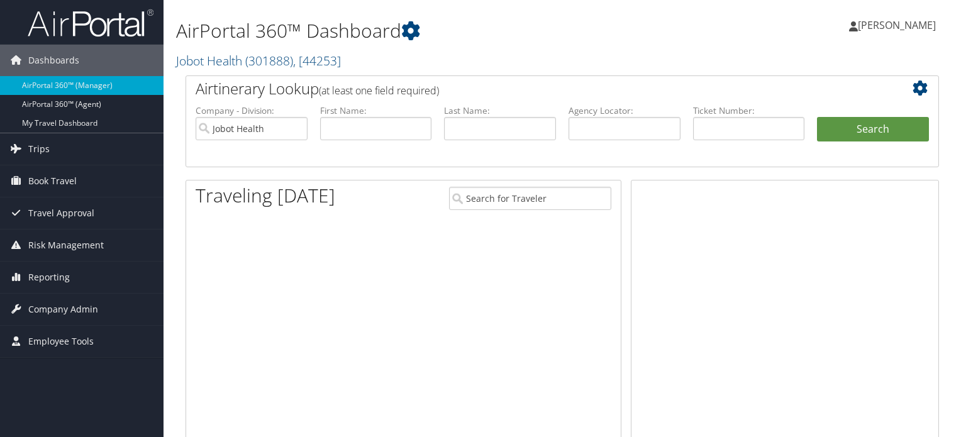  I want to click on span: Trips, so click(39, 149).